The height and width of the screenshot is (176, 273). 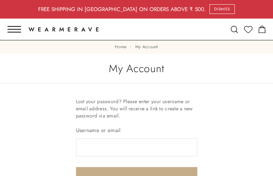 What do you see at coordinates (222, 9) in the screenshot?
I see `a: Dismiss` at bounding box center [222, 9].